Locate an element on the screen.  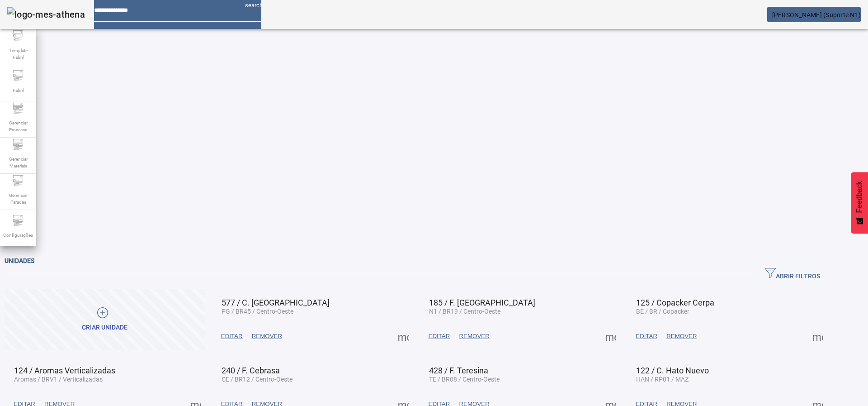
span: N1 / BR19 / Centro-Oeste is located at coordinates (464, 311).